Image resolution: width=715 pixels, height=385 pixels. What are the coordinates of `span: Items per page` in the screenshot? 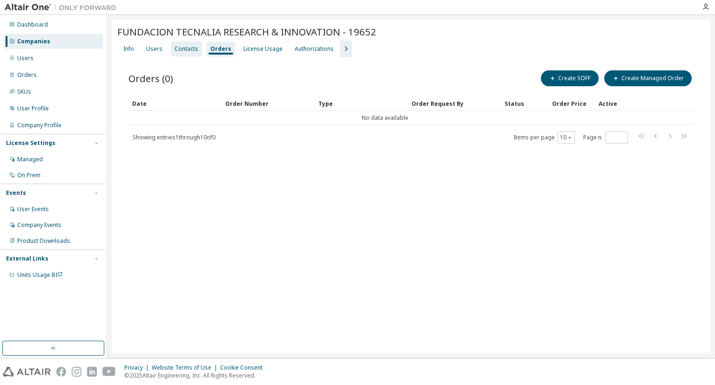 It's located at (544, 137).